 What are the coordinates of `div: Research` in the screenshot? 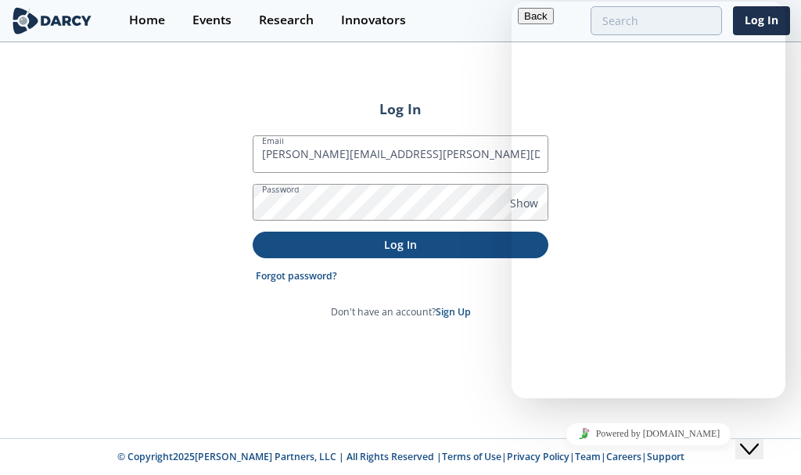 It's located at (286, 20).